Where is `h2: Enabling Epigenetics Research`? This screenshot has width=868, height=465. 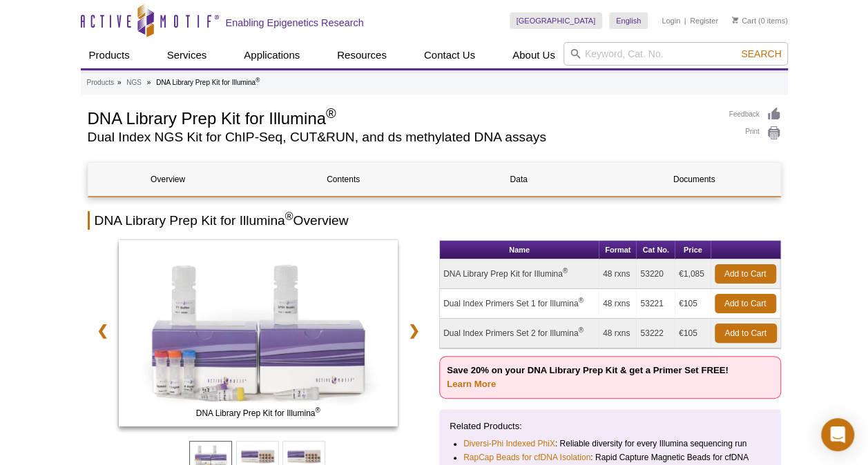
h2: Enabling Epigenetics Research is located at coordinates (295, 23).